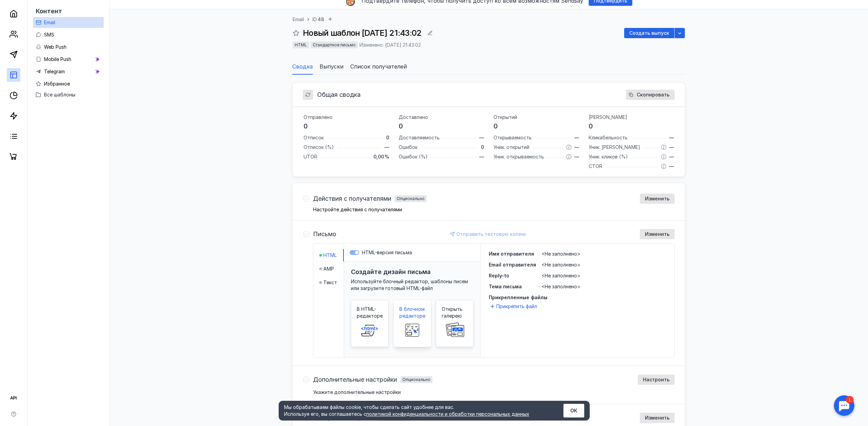 This screenshot has height=426, width=868. What do you see at coordinates (68, 59) in the screenshot?
I see `a: Mobile Push` at bounding box center [68, 59].